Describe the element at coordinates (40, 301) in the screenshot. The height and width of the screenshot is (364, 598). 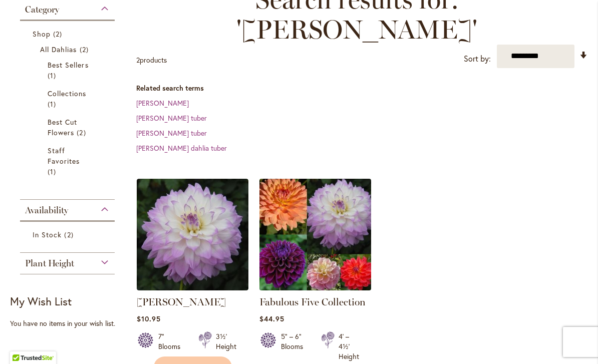
I see `strong: My Wish List` at that location.